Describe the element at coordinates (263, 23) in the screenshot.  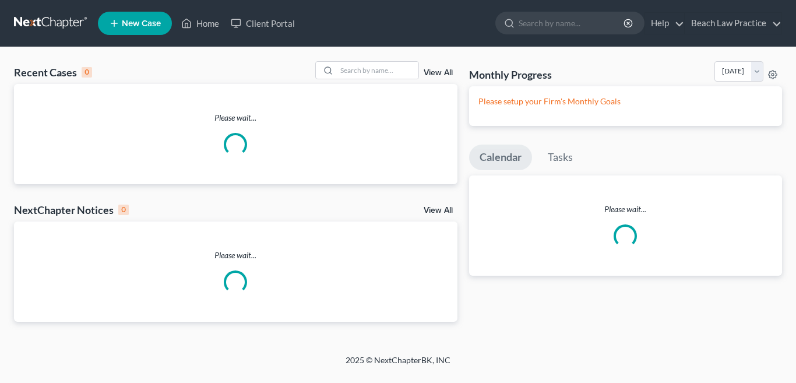
I see `a: Client Portal` at that location.